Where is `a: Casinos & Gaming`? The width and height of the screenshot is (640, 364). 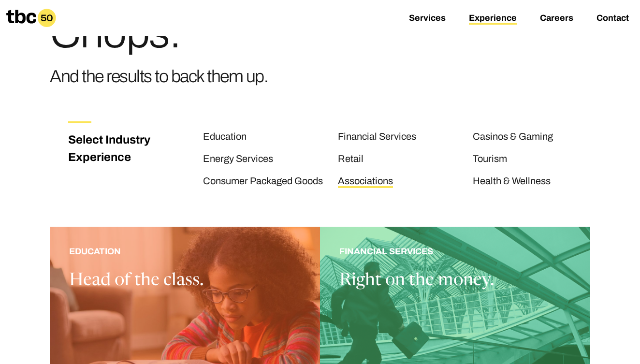
a: Casinos & Gaming is located at coordinates (512, 137).